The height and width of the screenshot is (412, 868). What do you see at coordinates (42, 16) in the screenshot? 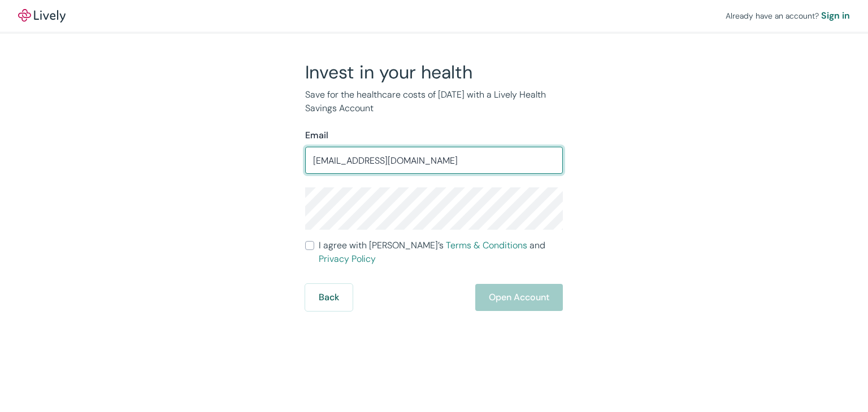
I see `a: LivelyLively` at bounding box center [42, 16].